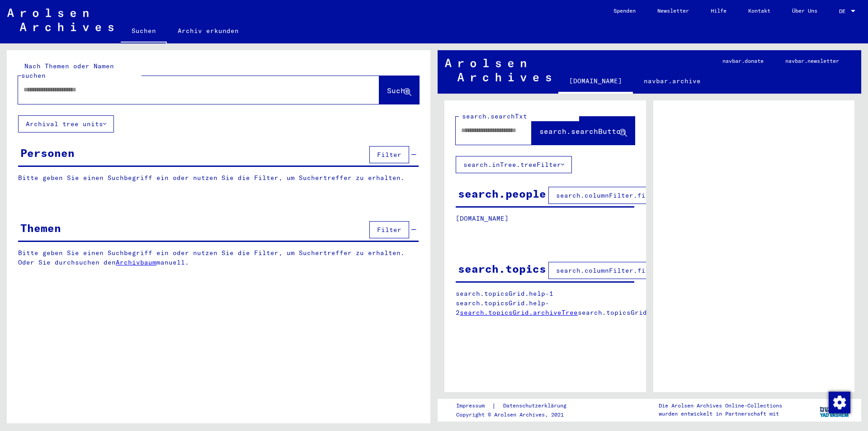 This screenshot has height=431, width=868. What do you see at coordinates (502, 269) in the screenshot?
I see `div: search.topics` at bounding box center [502, 269].